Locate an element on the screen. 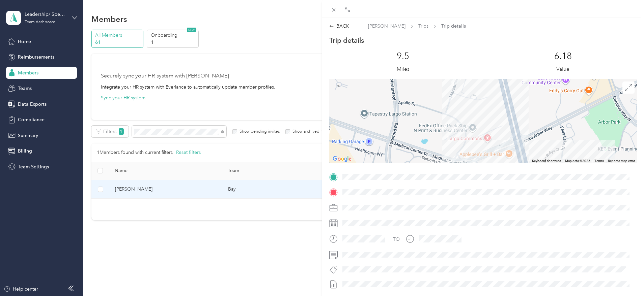 The image size is (644, 296). div: BACK is located at coordinates (339, 26).